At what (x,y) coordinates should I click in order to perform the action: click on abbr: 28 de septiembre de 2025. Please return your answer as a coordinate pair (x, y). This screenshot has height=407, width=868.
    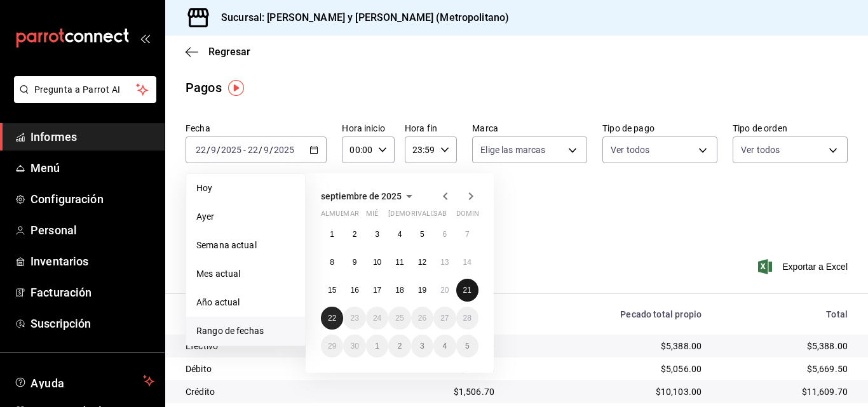
    Looking at the image, I should click on (467, 318).